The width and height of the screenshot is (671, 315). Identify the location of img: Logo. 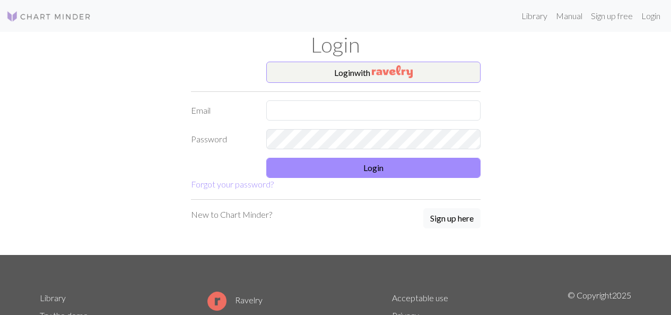
(49, 16).